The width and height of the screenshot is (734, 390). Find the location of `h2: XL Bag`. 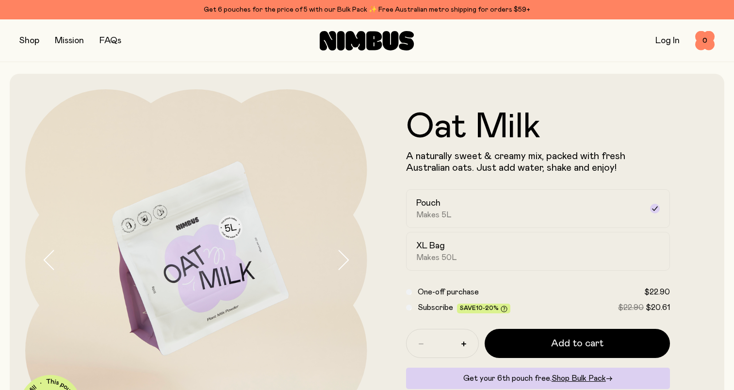

h2: XL Bag is located at coordinates (430, 246).